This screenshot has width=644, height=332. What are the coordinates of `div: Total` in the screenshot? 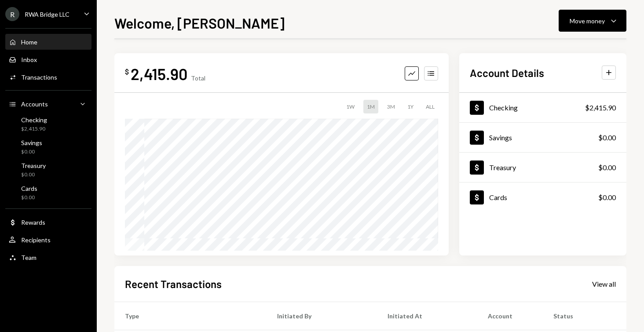 It's located at (198, 78).